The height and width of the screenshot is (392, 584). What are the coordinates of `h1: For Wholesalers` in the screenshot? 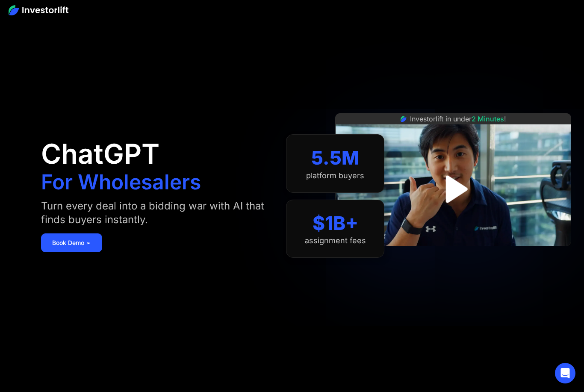 It's located at (121, 182).